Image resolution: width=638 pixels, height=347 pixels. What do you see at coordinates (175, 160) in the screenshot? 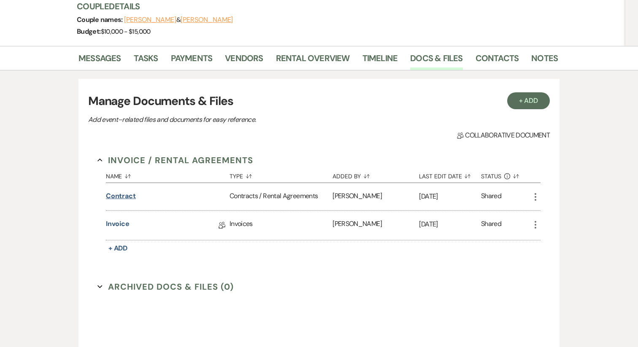
I see `button: Invoice / Rental Agreements` at bounding box center [175, 160].